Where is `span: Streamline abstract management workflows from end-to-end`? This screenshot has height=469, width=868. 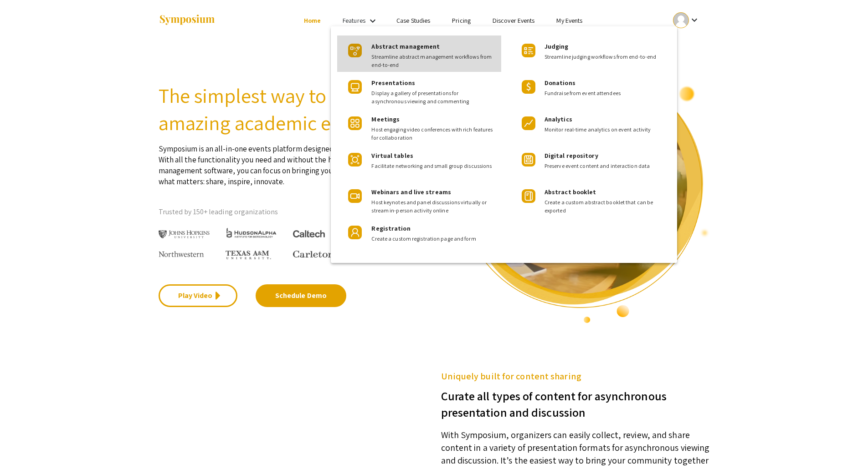
span: Streamline abstract management workflows from end-to-end is located at coordinates (433, 61).